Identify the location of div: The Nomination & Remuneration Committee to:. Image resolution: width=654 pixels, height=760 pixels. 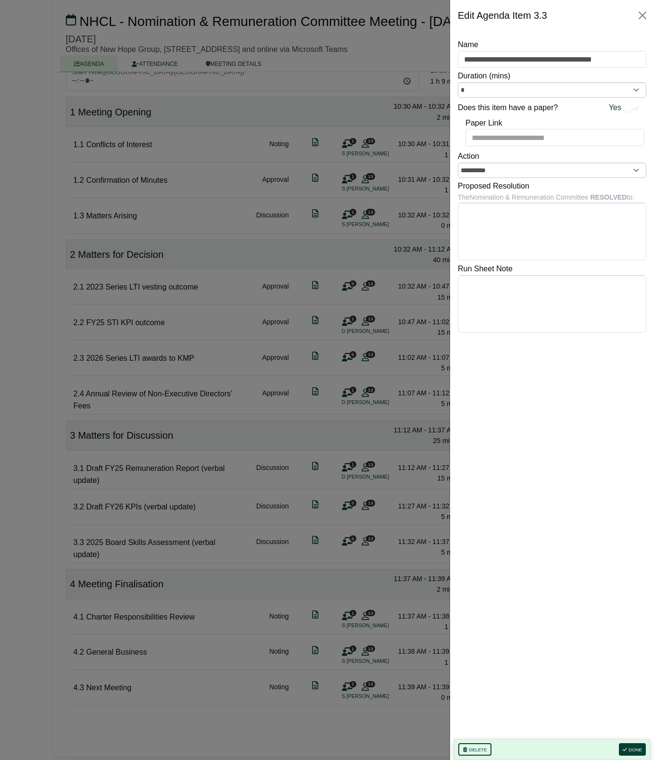
(552, 197).